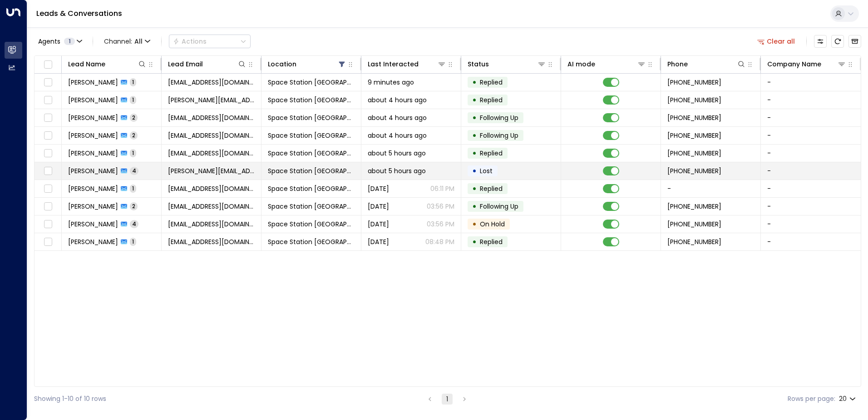 This screenshot has width=868, height=420. What do you see at coordinates (442, 188) in the screenshot?
I see `p: 06:11 PM` at bounding box center [442, 188].